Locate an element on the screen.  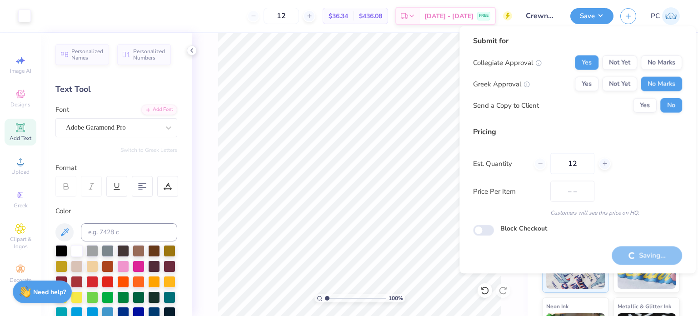
span: $36.34 is located at coordinates (338, 16).